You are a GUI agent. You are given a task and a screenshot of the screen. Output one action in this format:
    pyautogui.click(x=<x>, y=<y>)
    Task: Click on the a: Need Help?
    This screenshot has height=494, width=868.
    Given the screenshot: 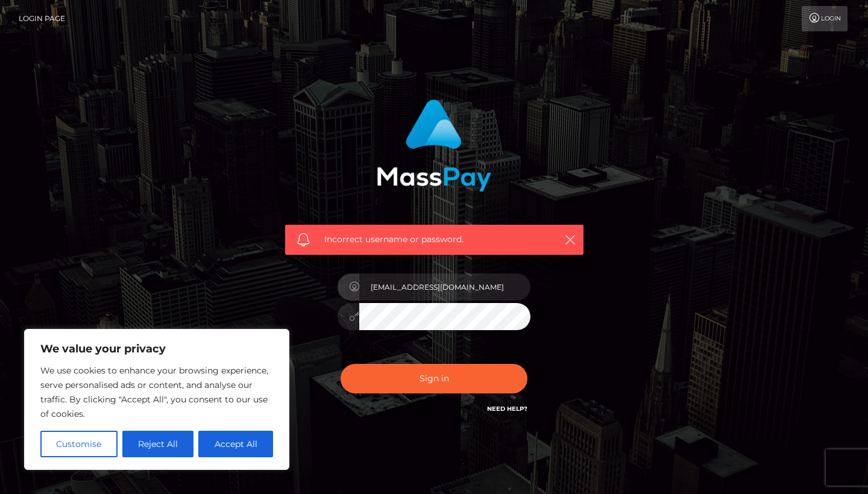 What is the action you would take?
    pyautogui.click(x=507, y=408)
    